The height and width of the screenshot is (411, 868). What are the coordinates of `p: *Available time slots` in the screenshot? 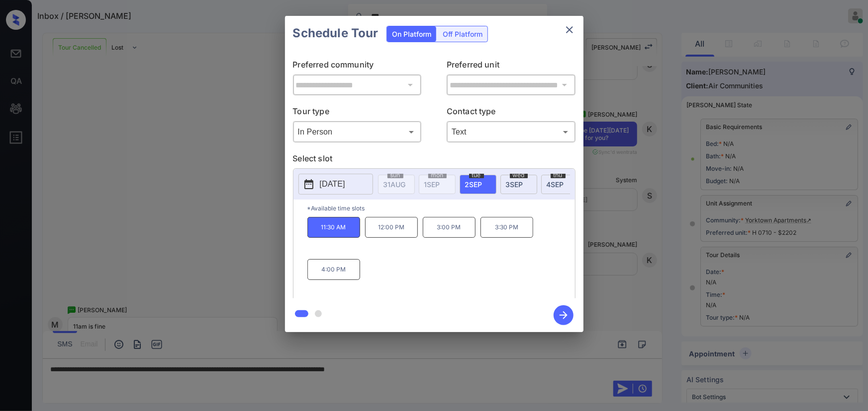 It's located at (441, 208).